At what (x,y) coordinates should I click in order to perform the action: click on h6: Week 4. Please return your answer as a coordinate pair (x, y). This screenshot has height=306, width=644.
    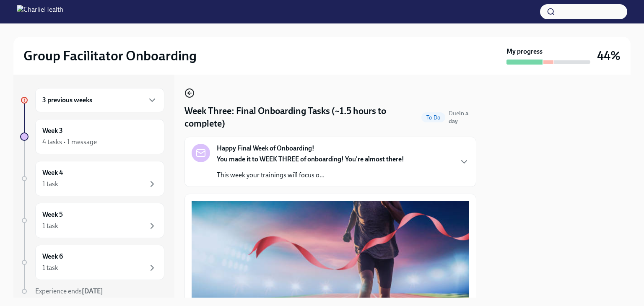
    Looking at the image, I should click on (53, 173).